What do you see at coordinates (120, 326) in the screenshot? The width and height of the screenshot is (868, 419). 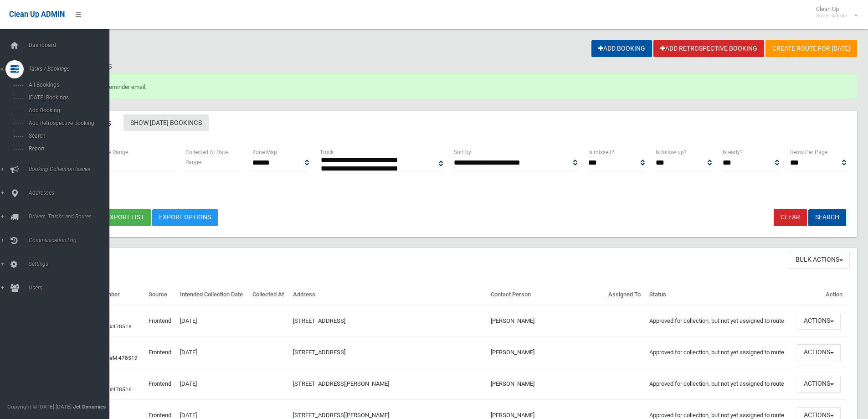 I see `a: #478518` at bounding box center [120, 326].